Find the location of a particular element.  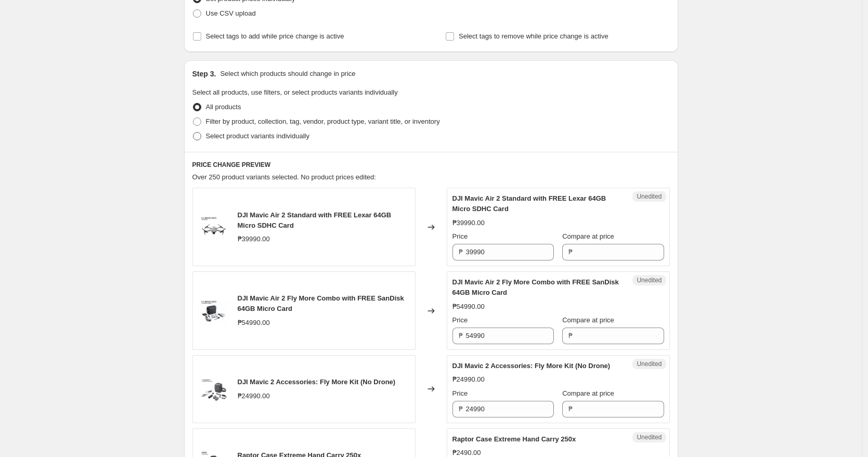

h6: PRICE CHANGE PREVIEW is located at coordinates (431, 165).